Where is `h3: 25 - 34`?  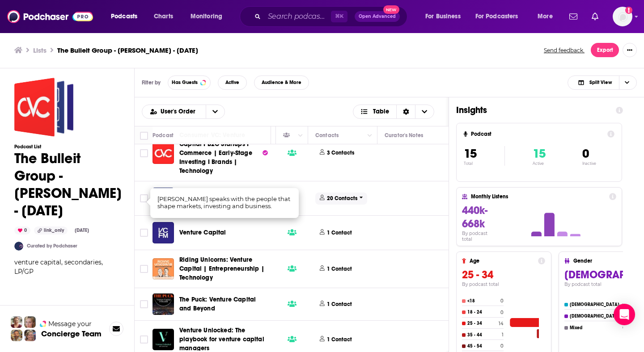 h3: 25 - 34 is located at coordinates (503, 274).